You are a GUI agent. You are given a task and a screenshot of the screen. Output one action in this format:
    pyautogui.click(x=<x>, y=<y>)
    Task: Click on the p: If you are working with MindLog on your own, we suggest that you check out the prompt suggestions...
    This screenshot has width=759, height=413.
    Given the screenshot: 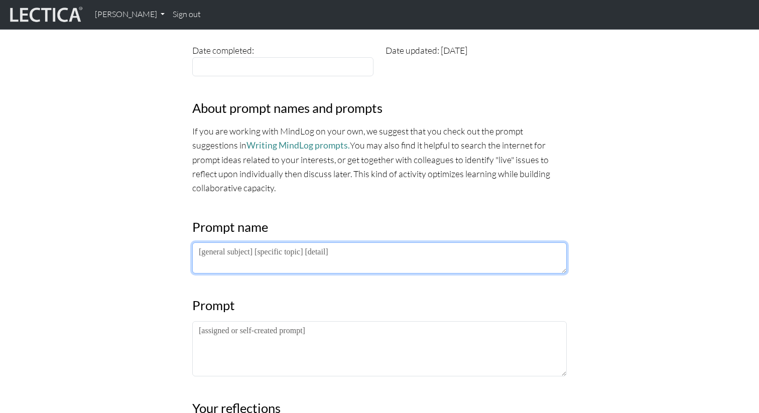 What is the action you would take?
    pyautogui.click(x=379, y=160)
    